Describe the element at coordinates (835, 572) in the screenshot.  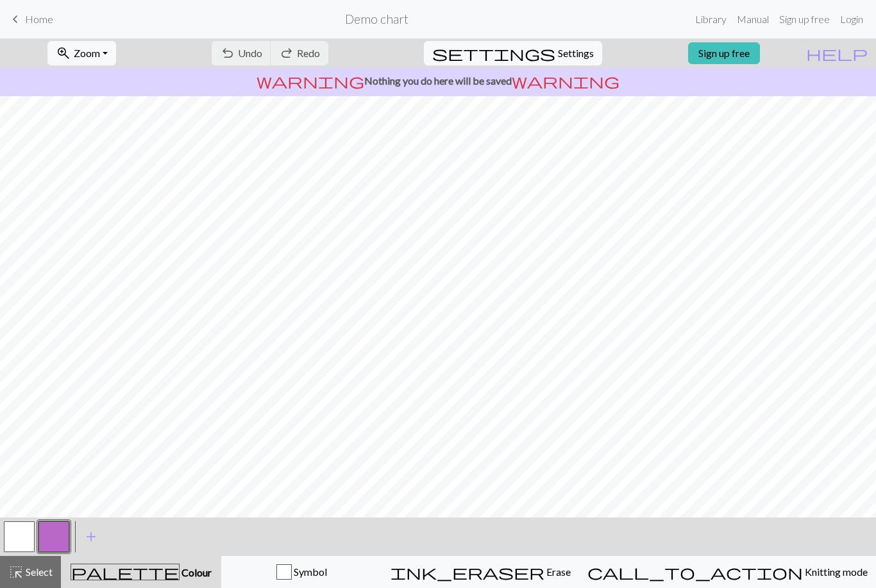
I see `span: Knitting mode` at that location.